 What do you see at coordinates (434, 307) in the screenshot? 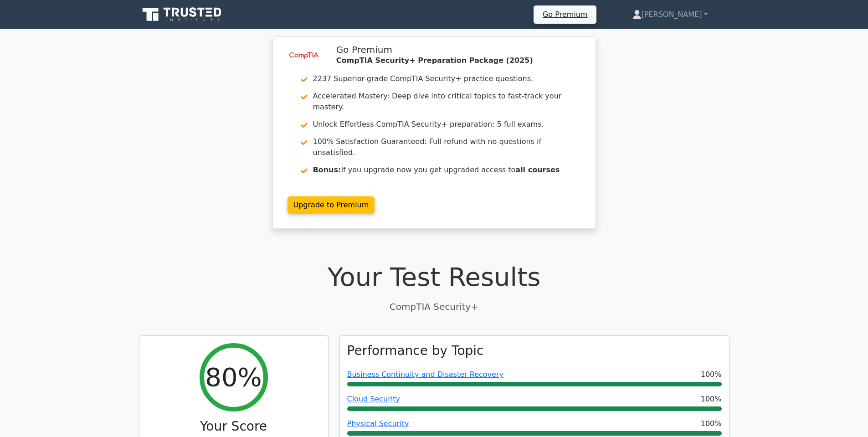
I see `p: CompTIA Security+` at bounding box center [434, 307].